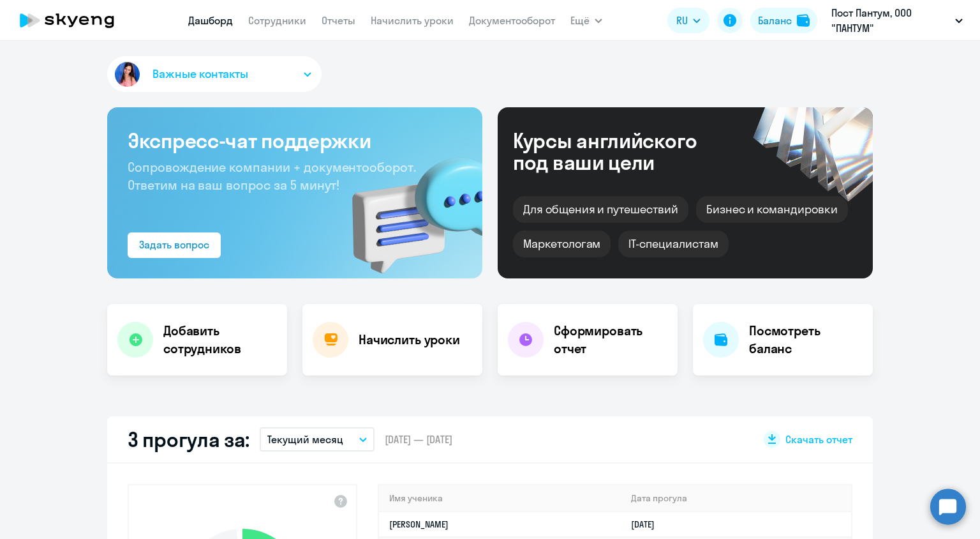 The height and width of the screenshot is (539, 980). What do you see at coordinates (673, 244) in the screenshot?
I see `div: IT-специалистам` at bounding box center [673, 244].